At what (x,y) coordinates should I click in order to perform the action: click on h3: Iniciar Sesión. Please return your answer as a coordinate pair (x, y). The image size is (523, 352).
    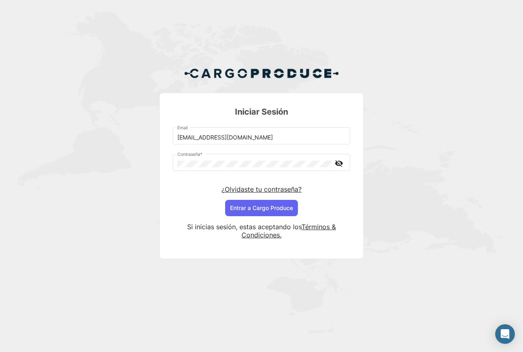
    Looking at the image, I should click on (261, 112).